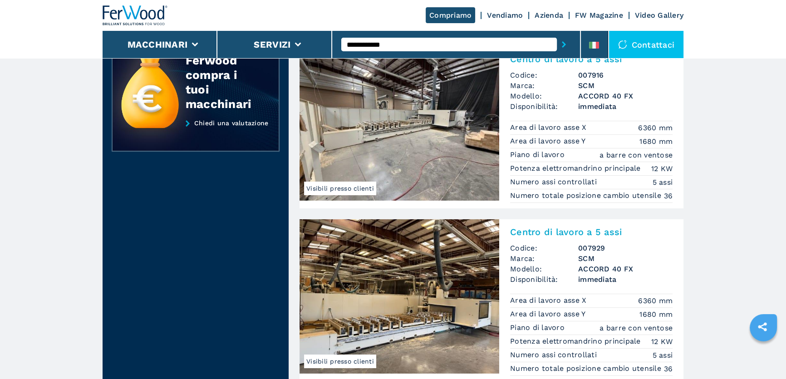 The image size is (786, 379). I want to click on a: Compriamo, so click(450, 15).